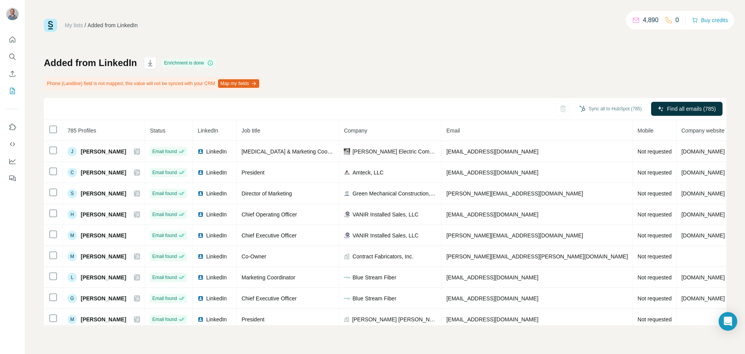 This screenshot has height=354, width=745. Describe the element at coordinates (253, 172) in the screenshot. I see `span: President` at that location.